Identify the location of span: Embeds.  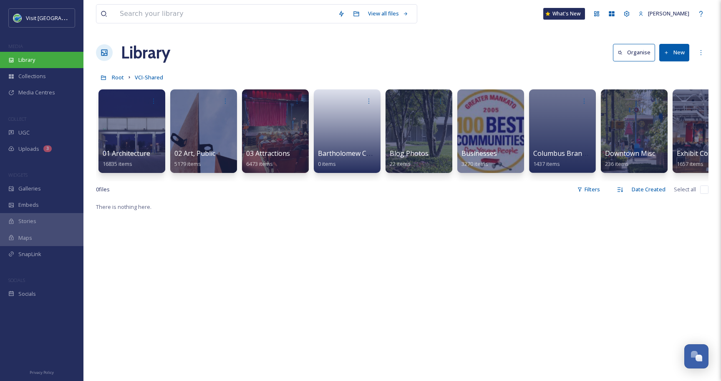
(28, 205).